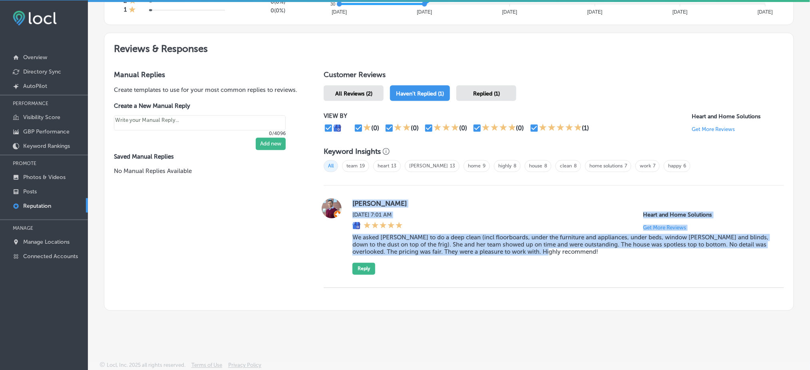  I want to click on a: 6, so click(685, 166).